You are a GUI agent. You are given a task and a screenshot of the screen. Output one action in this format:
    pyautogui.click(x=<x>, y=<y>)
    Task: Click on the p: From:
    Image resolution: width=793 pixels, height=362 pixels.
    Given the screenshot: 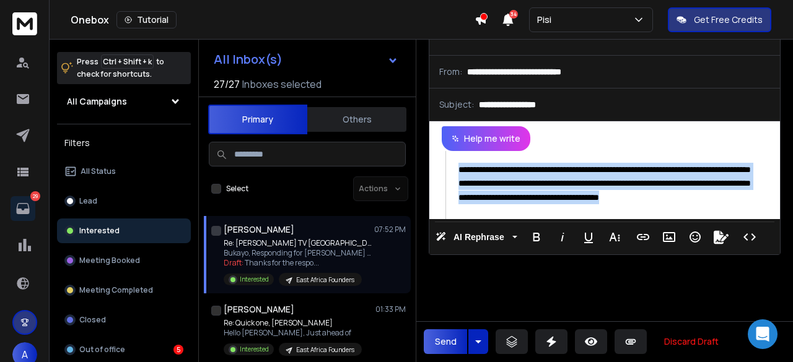 What is the action you would take?
    pyautogui.click(x=450, y=72)
    